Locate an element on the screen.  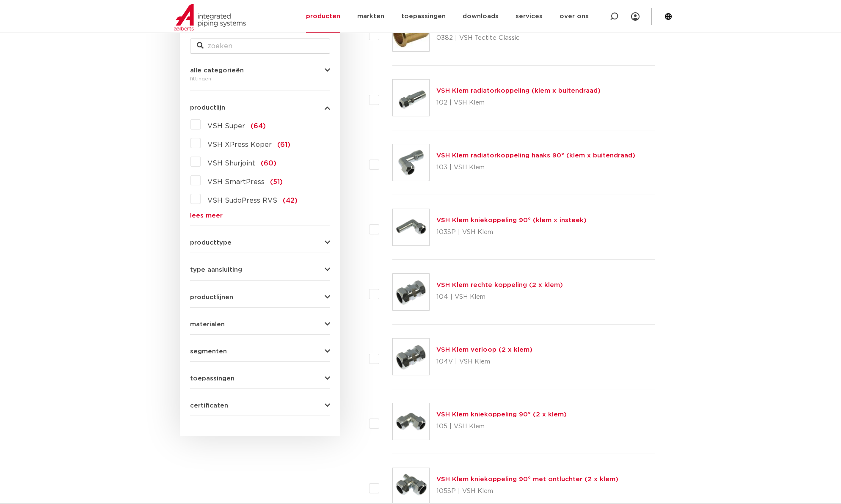
span: VSH SmartPress is located at coordinates (236, 182).